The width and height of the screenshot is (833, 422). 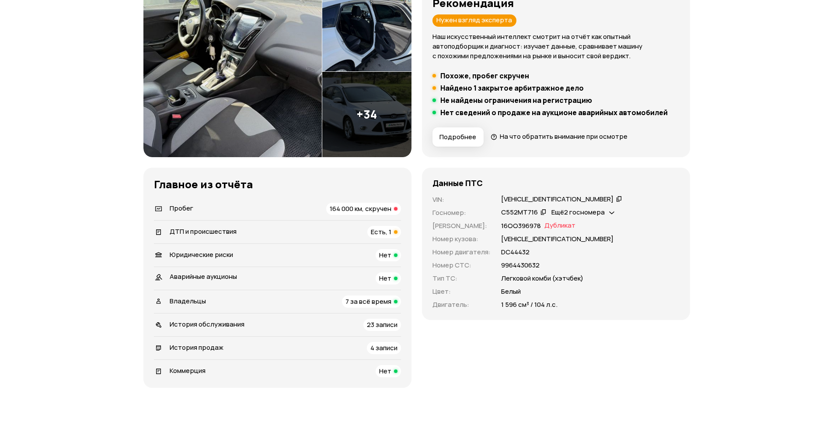 What do you see at coordinates (203, 231) in the screenshot?
I see `span: ДТП и происшествия` at bounding box center [203, 231].